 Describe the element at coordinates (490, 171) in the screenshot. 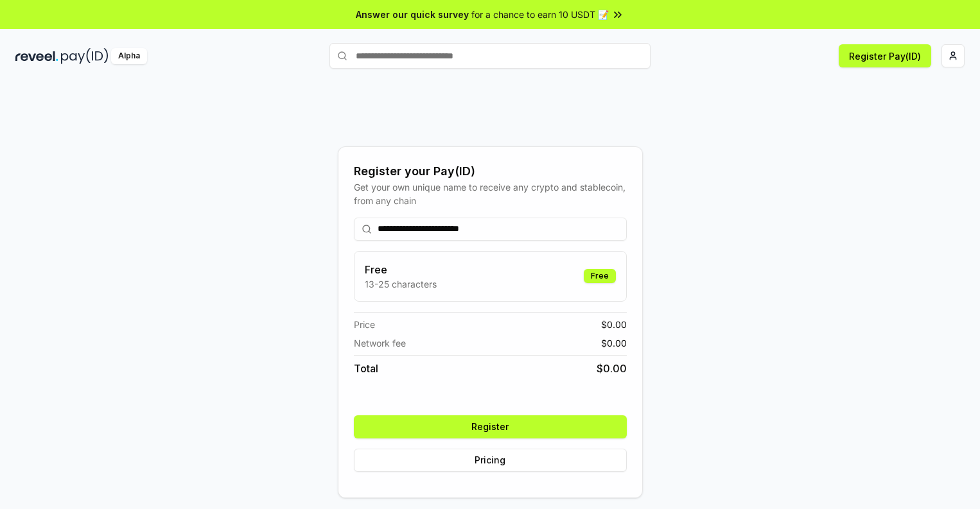

I see `div: Register your Pay(ID)` at that location.